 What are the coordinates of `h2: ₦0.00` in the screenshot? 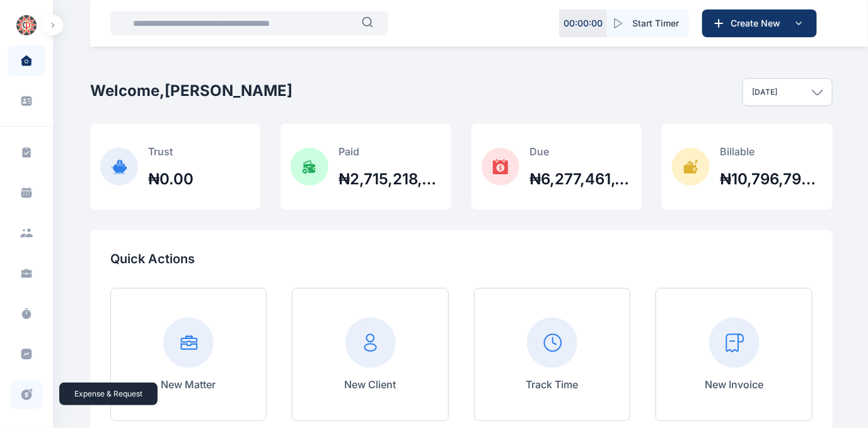 It's located at (171, 179).